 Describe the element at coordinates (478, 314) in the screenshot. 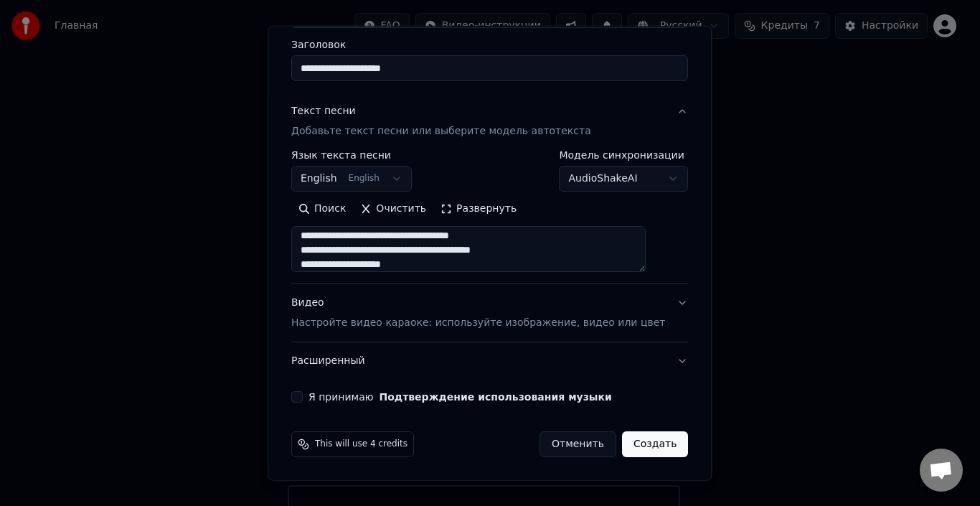

I see `div: Видео` at that location.